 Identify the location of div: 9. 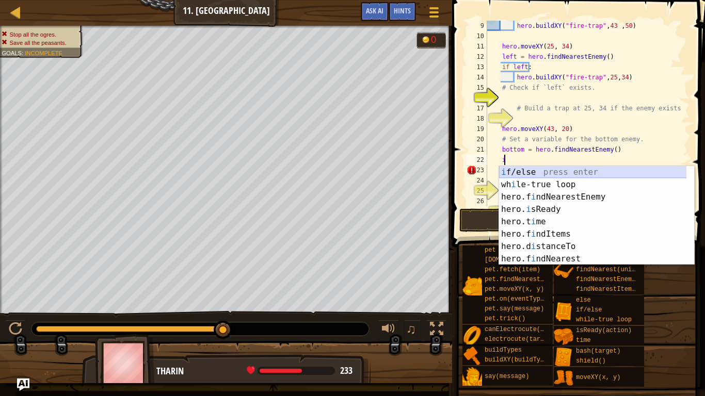
(477, 26).